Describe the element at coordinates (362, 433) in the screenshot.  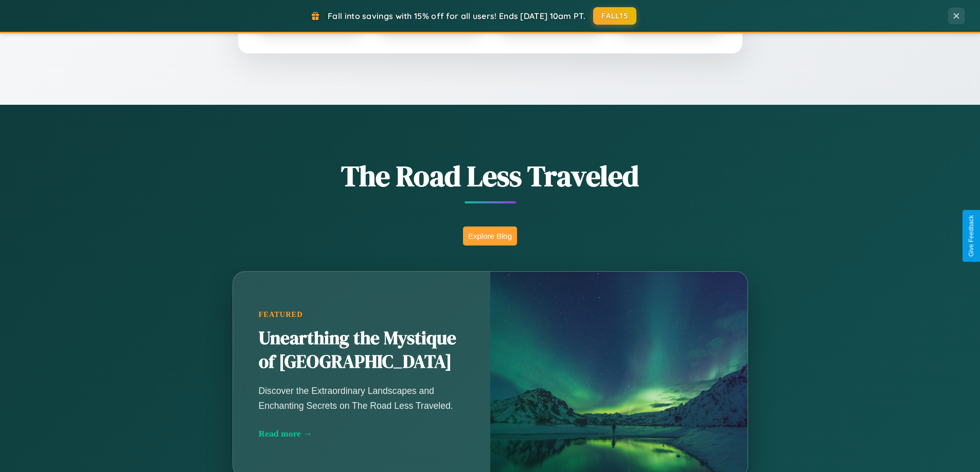
I see `div: Read more →` at that location.